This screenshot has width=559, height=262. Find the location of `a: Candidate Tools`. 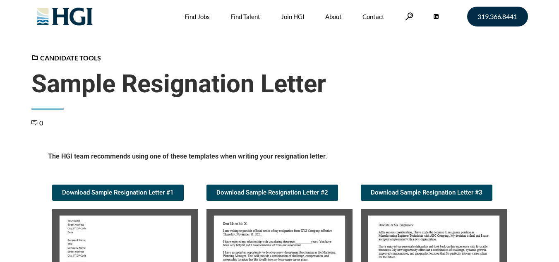

a: Candidate Tools is located at coordinates (66, 57).